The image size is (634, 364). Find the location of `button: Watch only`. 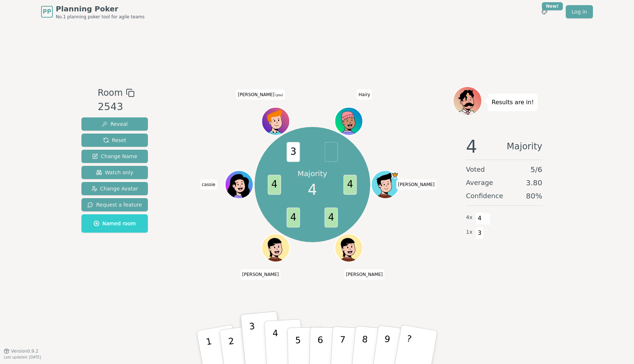

button: Watch only is located at coordinates (114, 173).